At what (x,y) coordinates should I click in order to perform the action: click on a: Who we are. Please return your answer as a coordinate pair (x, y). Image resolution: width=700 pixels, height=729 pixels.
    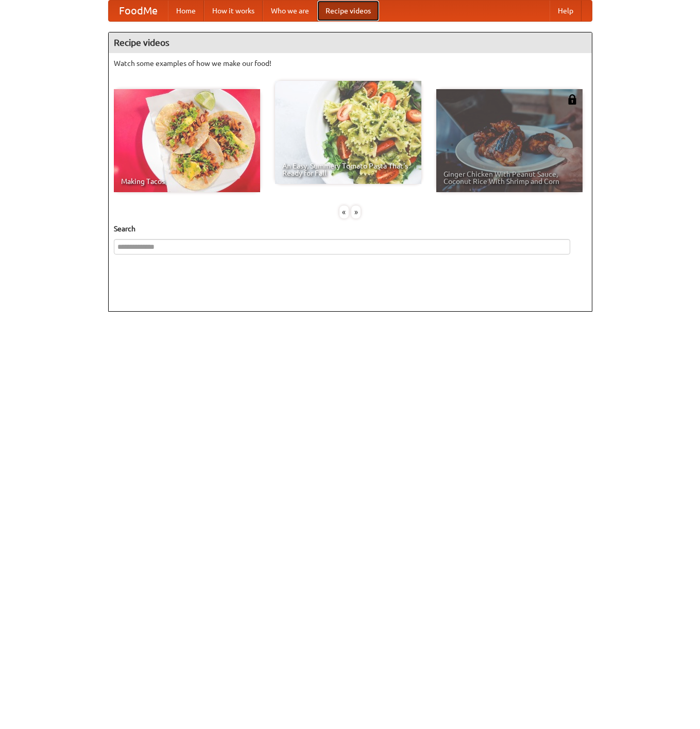
    Looking at the image, I should click on (289, 11).